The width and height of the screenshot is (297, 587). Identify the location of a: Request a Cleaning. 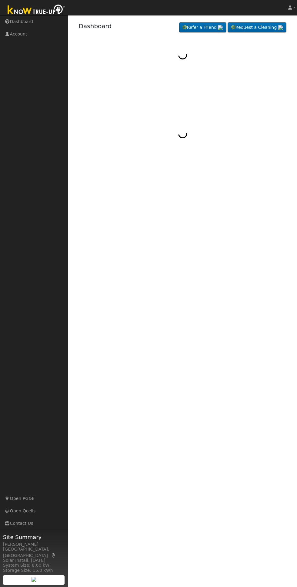
(257, 28).